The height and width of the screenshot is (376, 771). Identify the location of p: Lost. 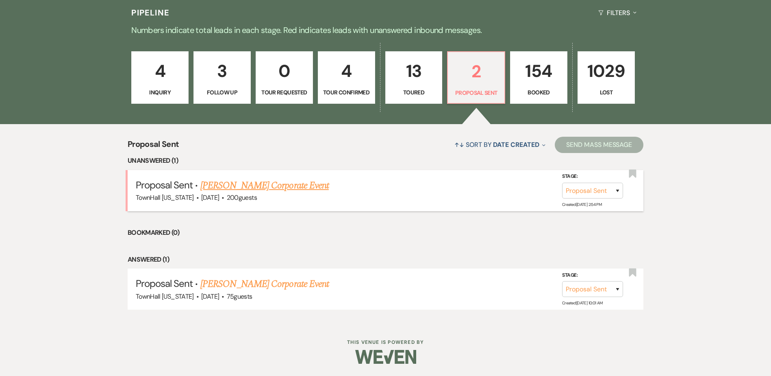
(606, 92).